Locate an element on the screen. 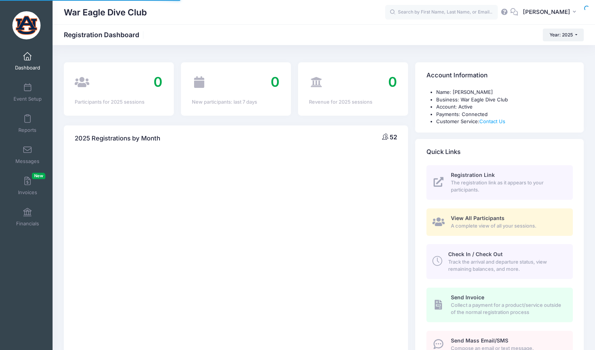 This screenshot has width=595, height=350. span: A complete view of all your sessions. is located at coordinates (507, 226).